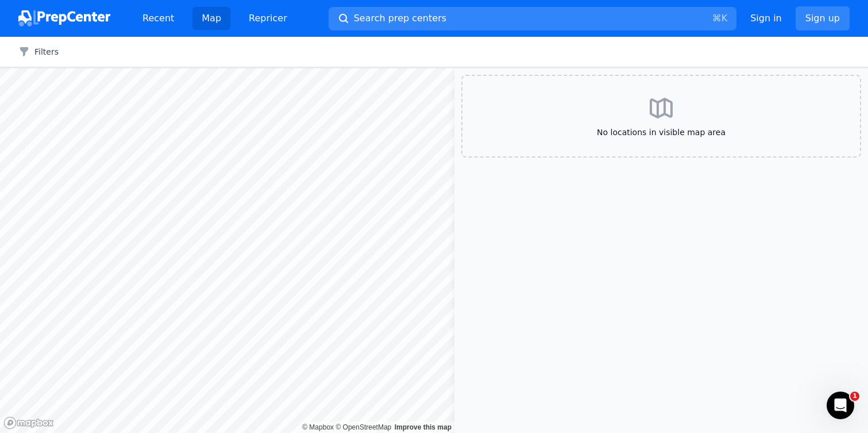  Describe the element at coordinates (533, 18) in the screenshot. I see `button: Search prep centers⌘K` at that location.